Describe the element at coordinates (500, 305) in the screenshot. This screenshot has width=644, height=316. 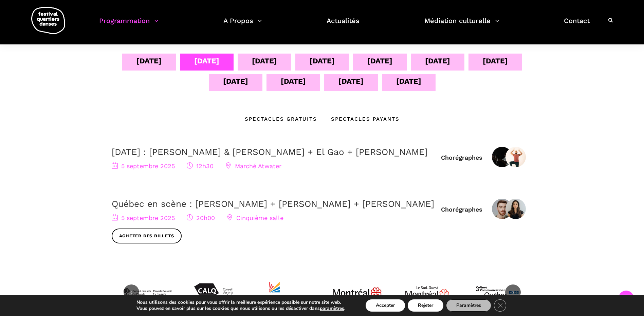
I see `button: Close GDPR Cookie Banner` at that location.